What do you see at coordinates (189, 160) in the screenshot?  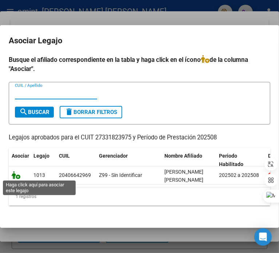 I see `datatable-header-cell: Nombre Afiliado` at bounding box center [189, 160].